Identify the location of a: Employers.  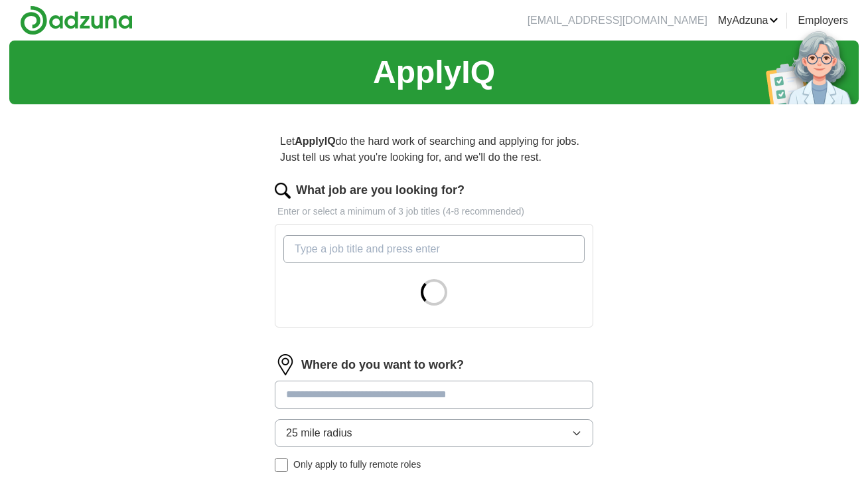
(824, 20).